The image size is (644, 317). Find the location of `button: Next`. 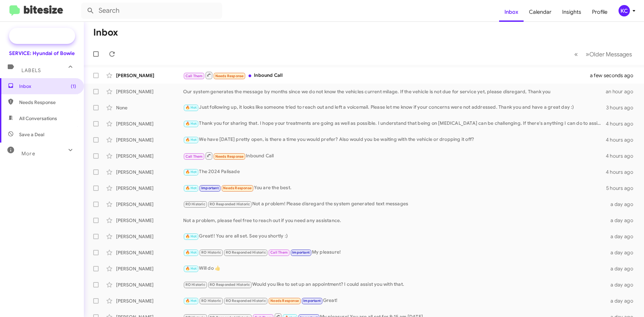

button: Next is located at coordinates (609, 54).